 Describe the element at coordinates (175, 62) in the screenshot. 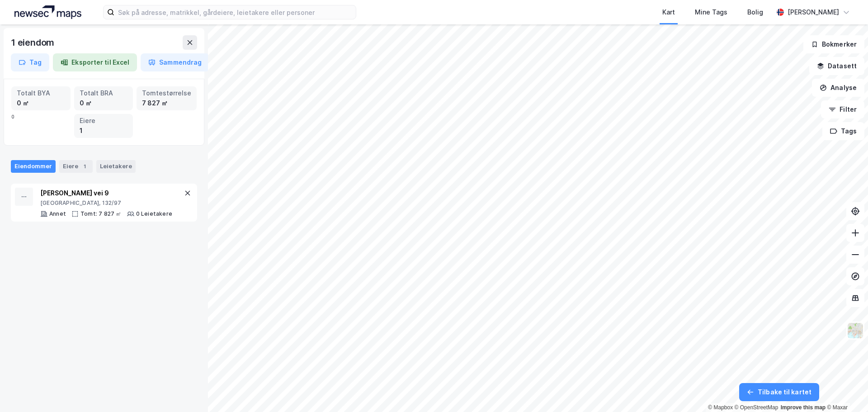

I see `button: Sammendrag` at that location.